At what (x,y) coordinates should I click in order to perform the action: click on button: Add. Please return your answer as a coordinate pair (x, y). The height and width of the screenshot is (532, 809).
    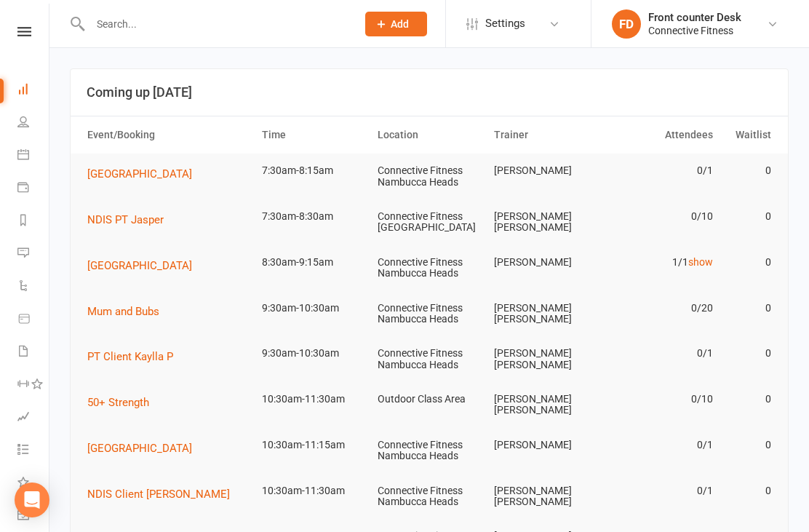
    Looking at the image, I should click on (396, 24).